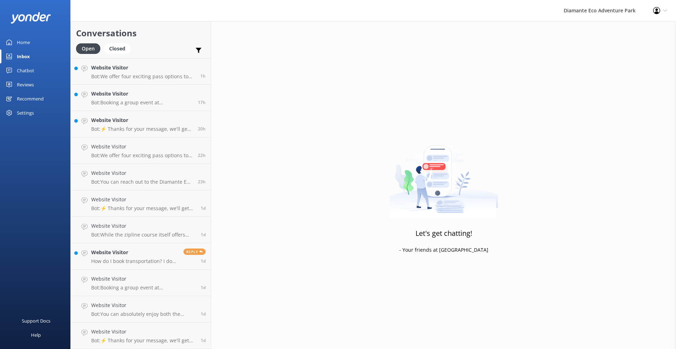 Image resolution: width=676 pixels, height=349 pixels. I want to click on p: Bot: You can absolutely enjoy both the Adventure Pass and the ATV Adventure in the same day! The ..., so click(143, 314).